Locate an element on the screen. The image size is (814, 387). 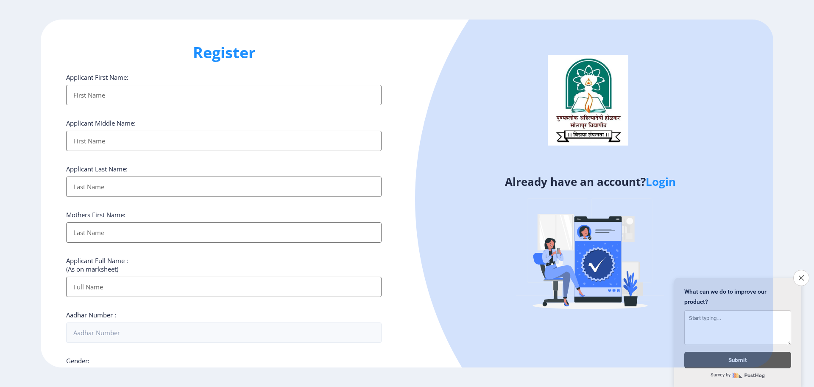
label: Aadhar Number : is located at coordinates (91, 315).